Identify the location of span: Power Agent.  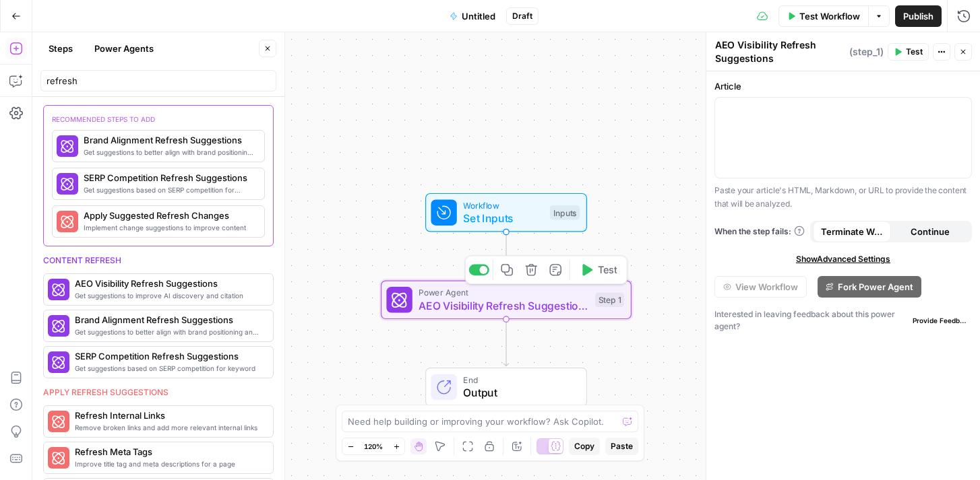
(503, 293).